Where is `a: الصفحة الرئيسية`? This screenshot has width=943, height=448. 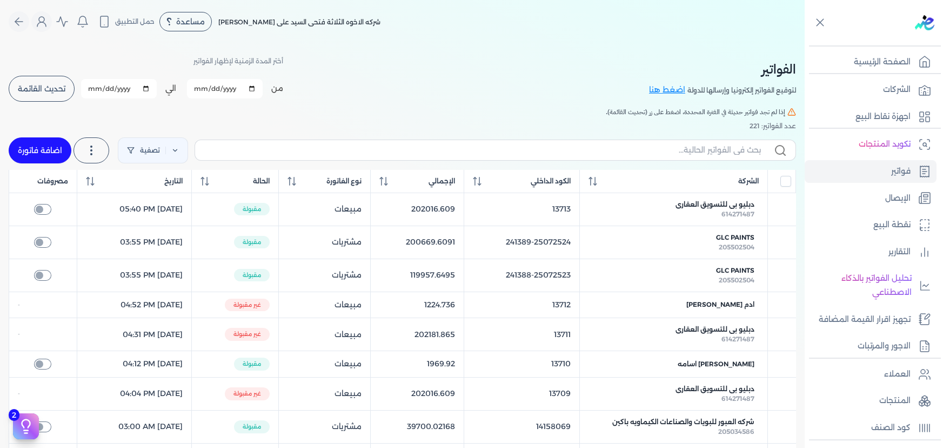
a: الصفحة الرئيسية is located at coordinates (871, 62).